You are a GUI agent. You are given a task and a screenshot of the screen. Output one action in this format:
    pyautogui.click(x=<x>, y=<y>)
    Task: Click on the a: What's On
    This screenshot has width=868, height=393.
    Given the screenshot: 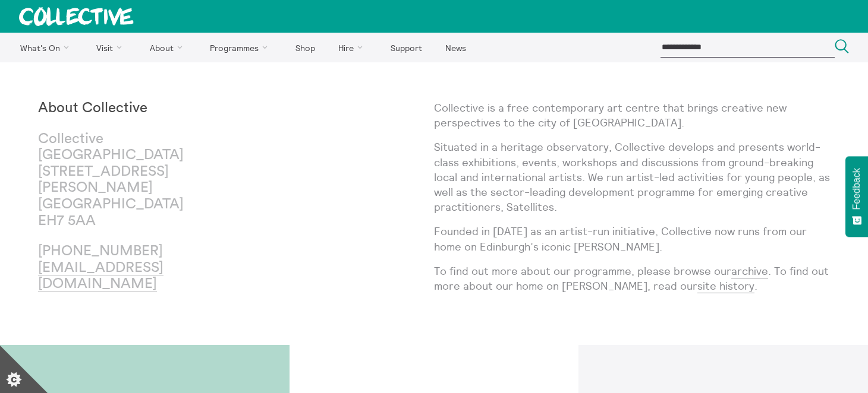 What is the action you would take?
    pyautogui.click(x=46, y=48)
    